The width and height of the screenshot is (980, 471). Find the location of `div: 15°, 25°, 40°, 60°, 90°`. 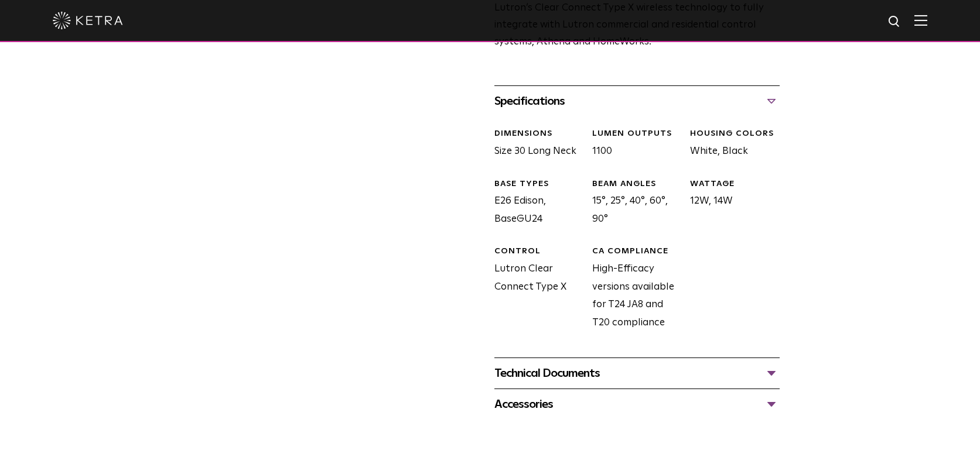

div: 15°, 25°, 40°, 60°, 90° is located at coordinates (632, 204).